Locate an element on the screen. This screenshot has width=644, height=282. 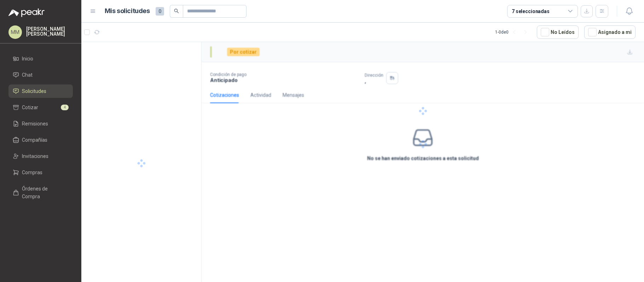
div: 7 seleccionadas is located at coordinates (530, 11).